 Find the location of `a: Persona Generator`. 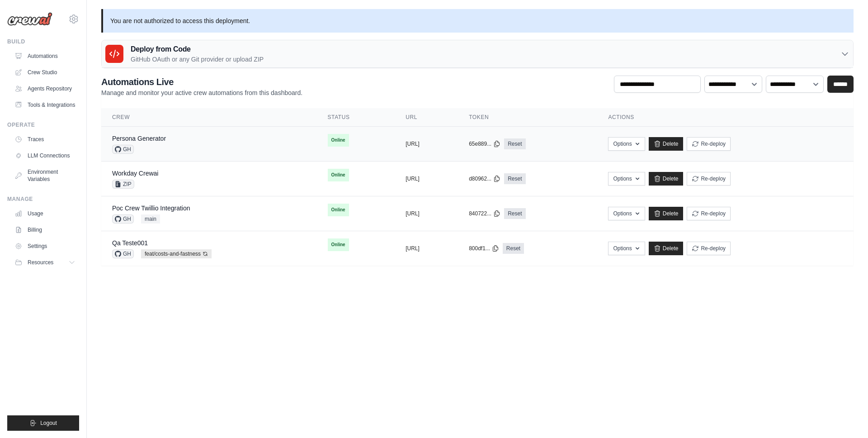

a: Persona Generator is located at coordinates (139, 138).